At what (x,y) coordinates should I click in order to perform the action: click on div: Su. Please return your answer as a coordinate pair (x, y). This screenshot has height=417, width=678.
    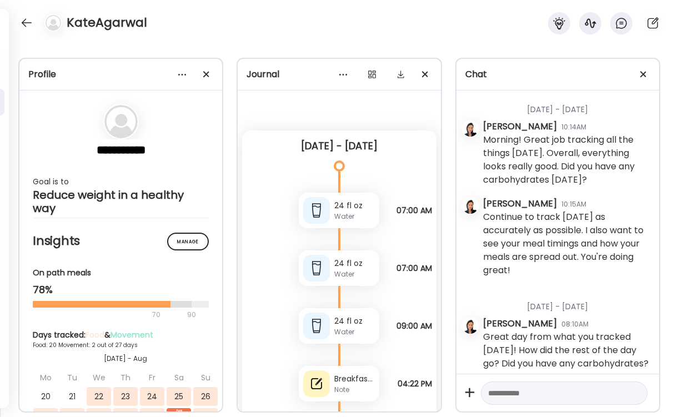
    Looking at the image, I should click on (206, 378).